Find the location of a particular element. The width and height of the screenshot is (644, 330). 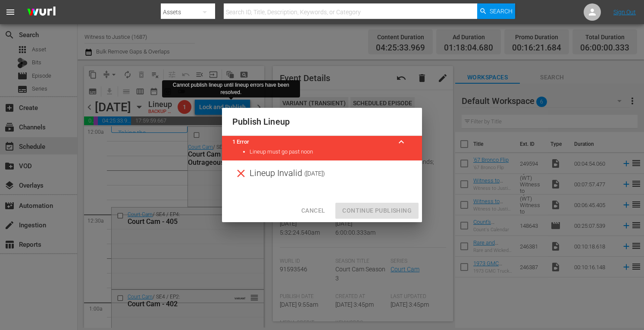

li: Lineup must go past noon is located at coordinates (331, 152).